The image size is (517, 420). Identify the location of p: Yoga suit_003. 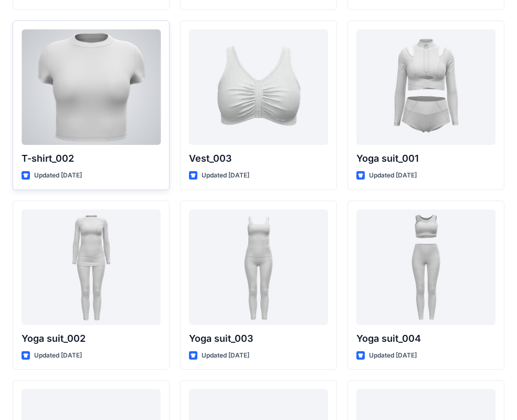
(258, 338).